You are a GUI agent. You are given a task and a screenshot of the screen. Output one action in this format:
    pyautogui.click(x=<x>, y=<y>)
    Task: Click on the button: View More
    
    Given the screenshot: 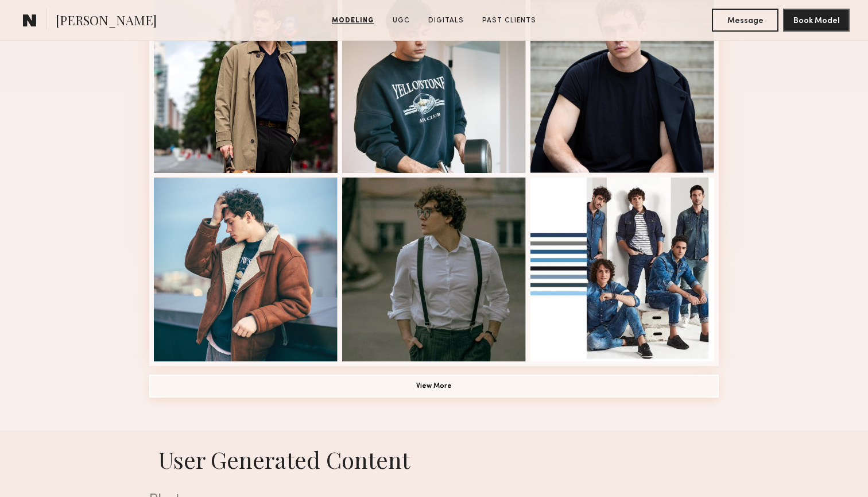 What is the action you would take?
    pyautogui.click(x=434, y=386)
    